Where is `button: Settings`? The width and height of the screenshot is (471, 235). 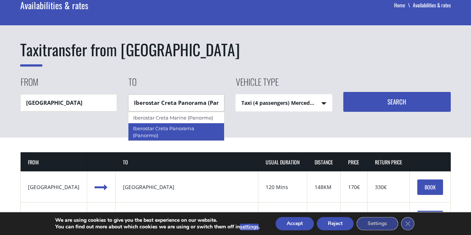 button: Settings is located at coordinates (377, 224).